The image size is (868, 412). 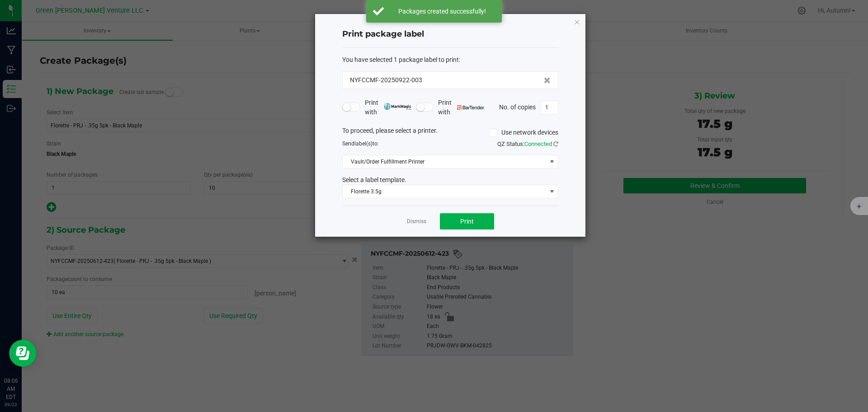 What do you see at coordinates (386, 80) in the screenshot?
I see `span: NYFCCMF-20250922-003` at bounding box center [386, 80].